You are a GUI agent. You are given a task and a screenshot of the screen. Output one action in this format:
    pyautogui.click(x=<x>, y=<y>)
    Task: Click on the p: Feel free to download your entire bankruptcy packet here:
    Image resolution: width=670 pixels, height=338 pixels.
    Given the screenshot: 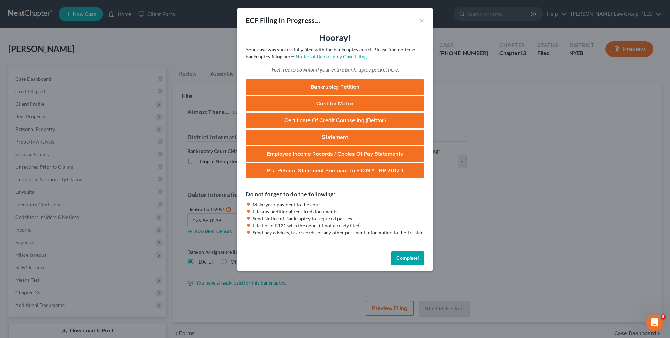 What is the action you would take?
    pyautogui.click(x=335, y=69)
    